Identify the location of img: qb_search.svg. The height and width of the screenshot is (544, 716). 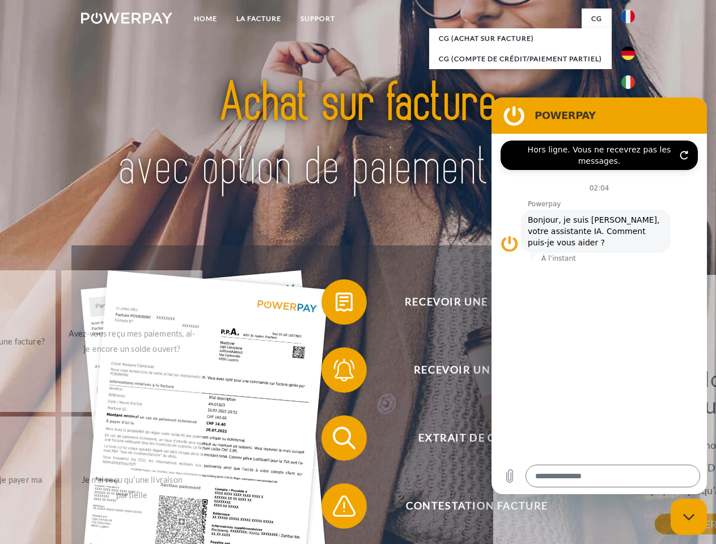
(344, 438).